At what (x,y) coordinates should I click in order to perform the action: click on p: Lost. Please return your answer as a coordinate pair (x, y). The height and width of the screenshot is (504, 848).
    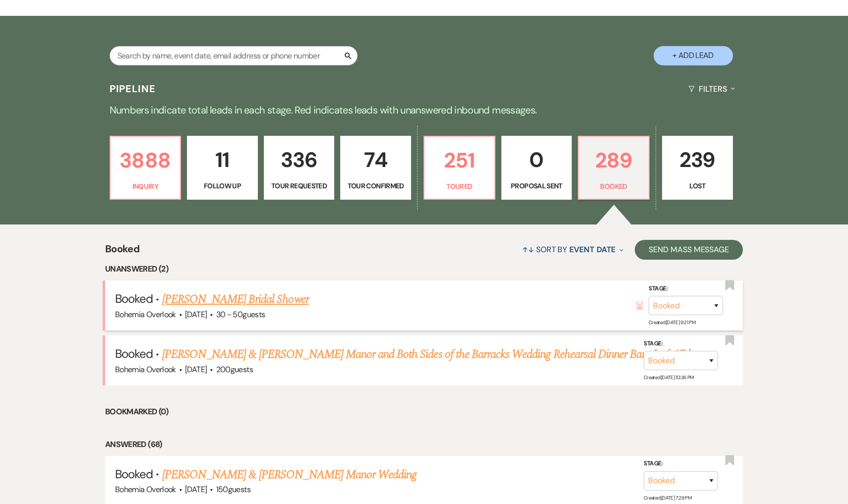
    Looking at the image, I should click on (697, 186).